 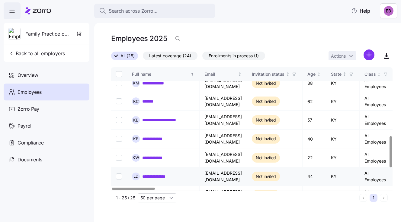 What do you see at coordinates (30, 92) in the screenshot?
I see `span: Employees` at bounding box center [30, 92].